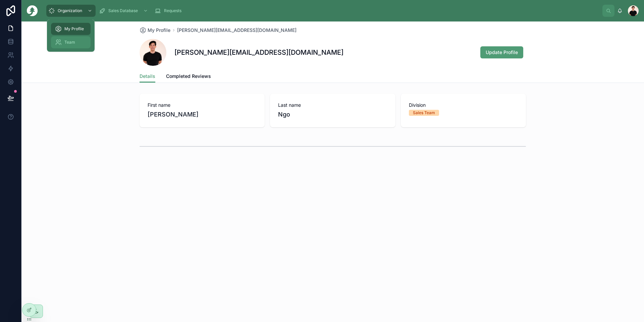 Image resolution: width=644 pixels, height=322 pixels. Describe the element at coordinates (323, 10) in the screenshot. I see `div: scrollable content` at that location.